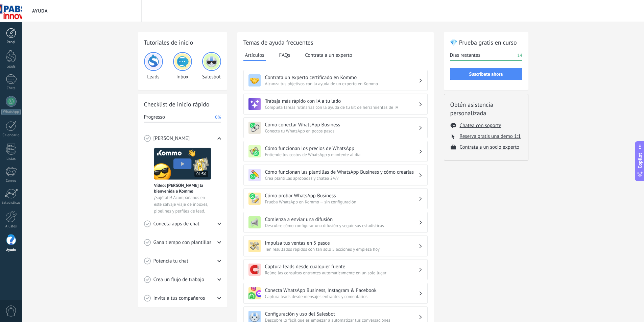  Describe the element at coordinates (342, 177) in the screenshot. I see `span: Crea plantillas aprobadas y chatea 24/7` at that location.